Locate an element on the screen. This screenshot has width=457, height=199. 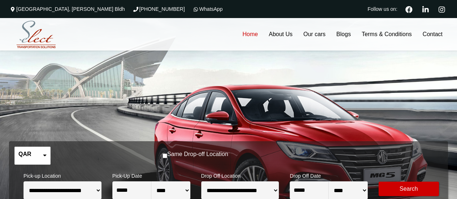
span: Pick-Up Date is located at coordinates (151, 175).